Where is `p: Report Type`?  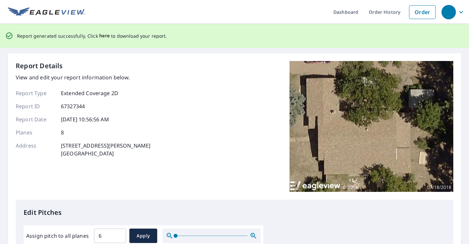 p: Report Type is located at coordinates (35, 93).